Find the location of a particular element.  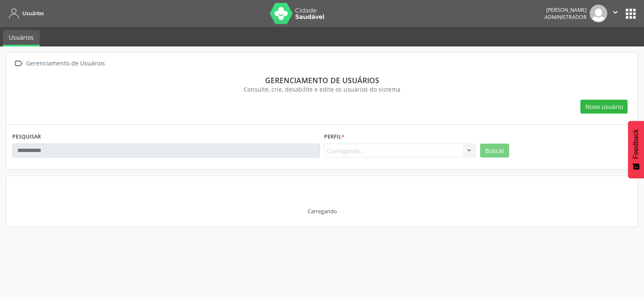

a:  Gerenciamento de Usuários is located at coordinates (59, 63).